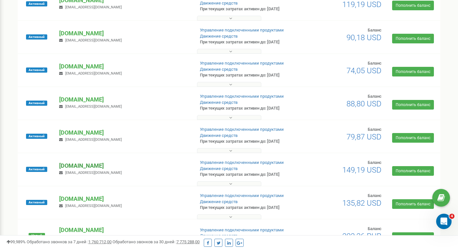 This screenshot has width=458, height=250. What do you see at coordinates (69, 242) in the screenshot?
I see `span: Обработано звонков за 7 дней :` at bounding box center [69, 242].